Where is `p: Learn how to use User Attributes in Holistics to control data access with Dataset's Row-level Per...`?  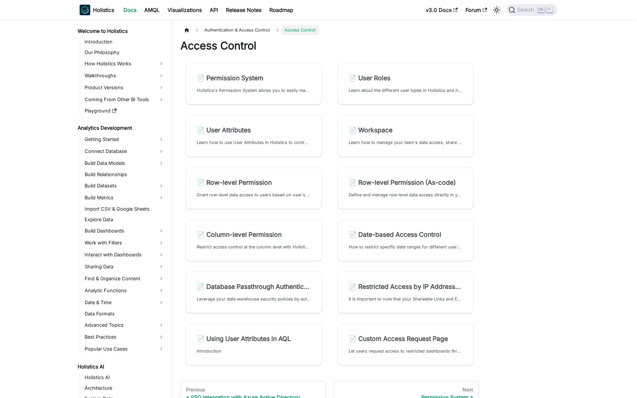 p: Learn how to use User Attributes in Holistics to control data access with Dataset's Row-level Per... is located at coordinates (254, 142).